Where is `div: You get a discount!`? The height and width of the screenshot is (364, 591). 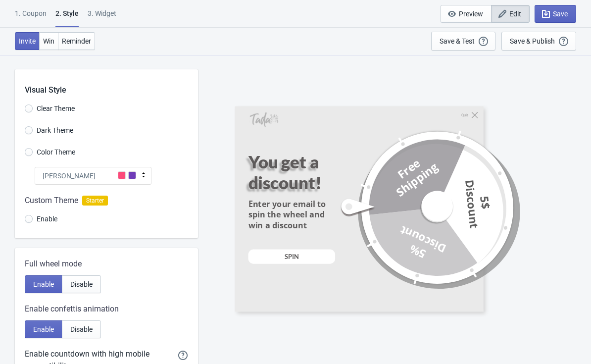 div: You get a discount! is located at coordinates (300, 172).